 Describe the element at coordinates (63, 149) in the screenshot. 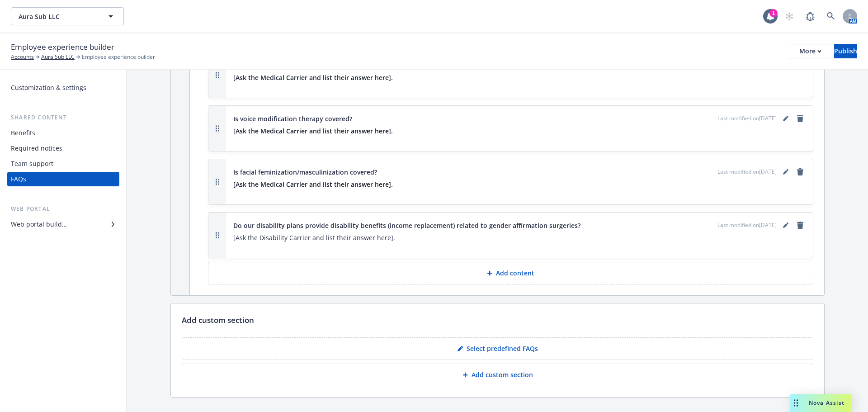

I see `a: Required notices` at that location.